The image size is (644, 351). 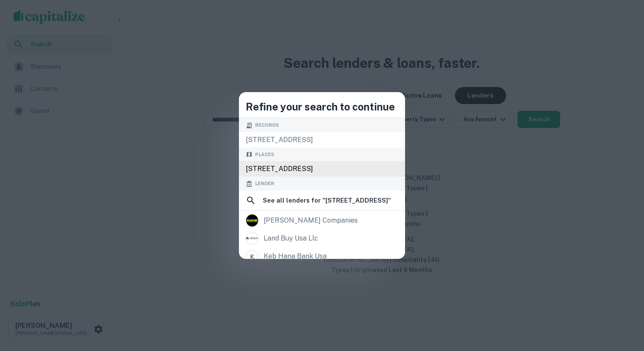 What do you see at coordinates (267, 125) in the screenshot?
I see `span: Records` at bounding box center [267, 125].